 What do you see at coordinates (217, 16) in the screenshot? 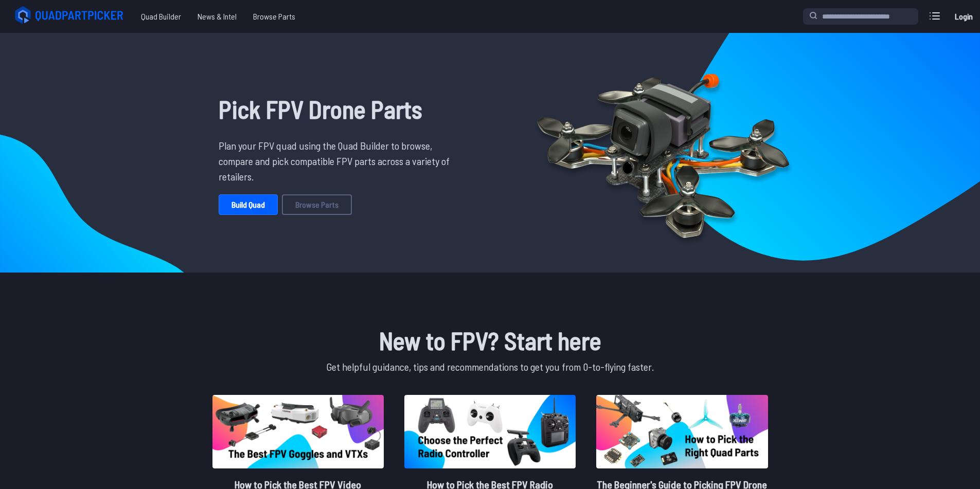
I see `span: News & Intel` at bounding box center [217, 16].